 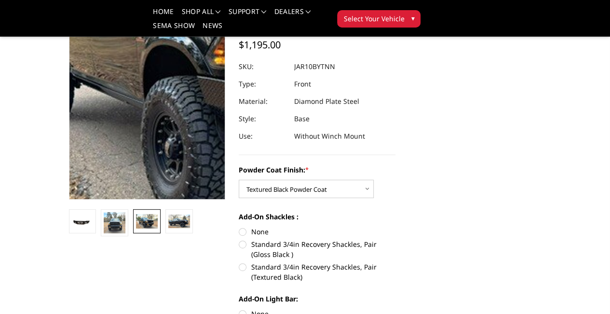 I want to click on a: Dealers, so click(x=293, y=15).